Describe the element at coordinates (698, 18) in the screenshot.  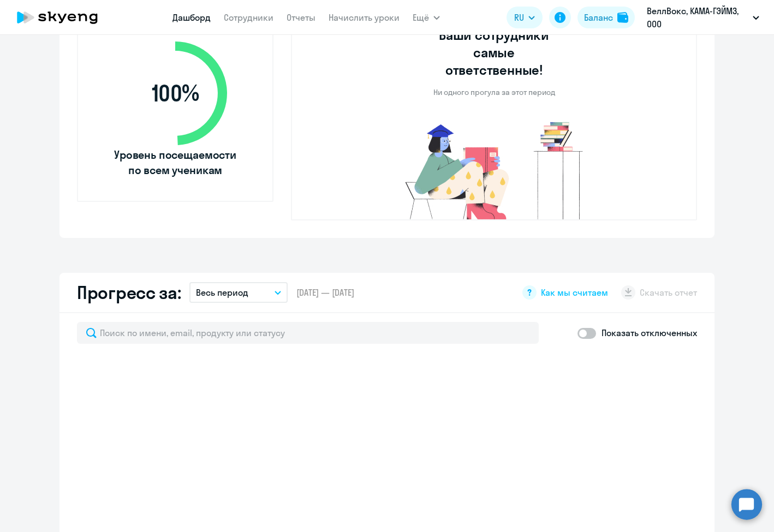
I see `p: ВеллВокс, КАМА-ГЭЙМЗ, ООО` at that location.